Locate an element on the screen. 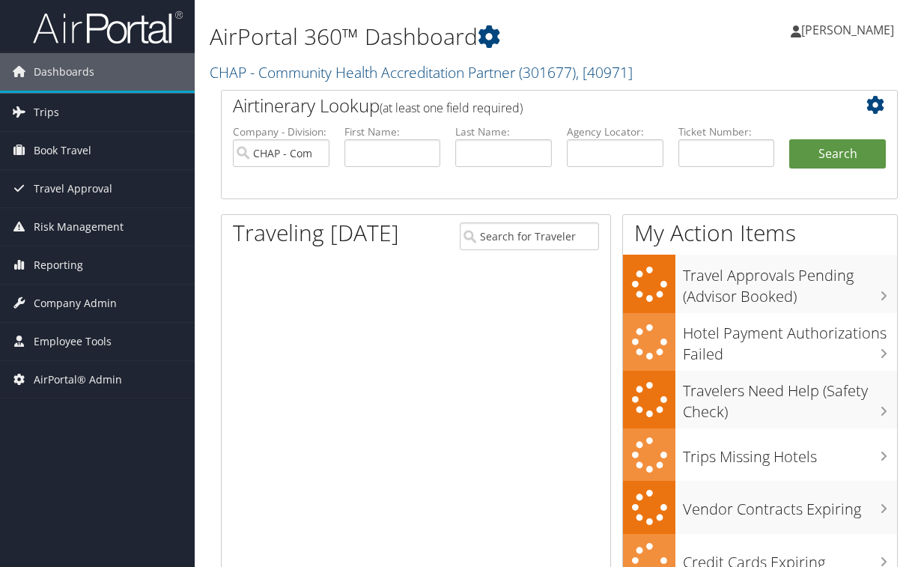  label: Last Name: is located at coordinates (503, 132).